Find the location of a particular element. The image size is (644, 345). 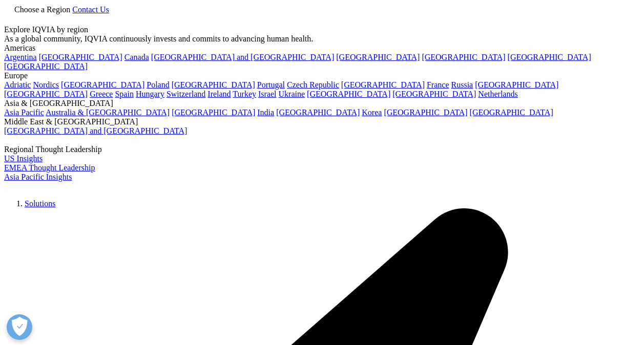

div: Explore IQVIA by region is located at coordinates (322, 30).